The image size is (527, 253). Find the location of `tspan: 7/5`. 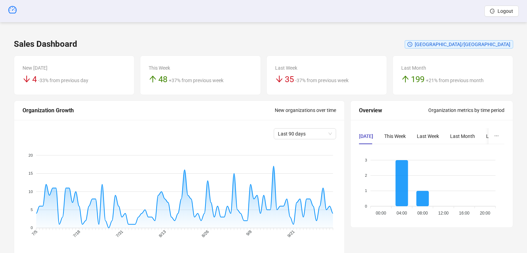

tspan: 7/5 is located at coordinates (35, 233).